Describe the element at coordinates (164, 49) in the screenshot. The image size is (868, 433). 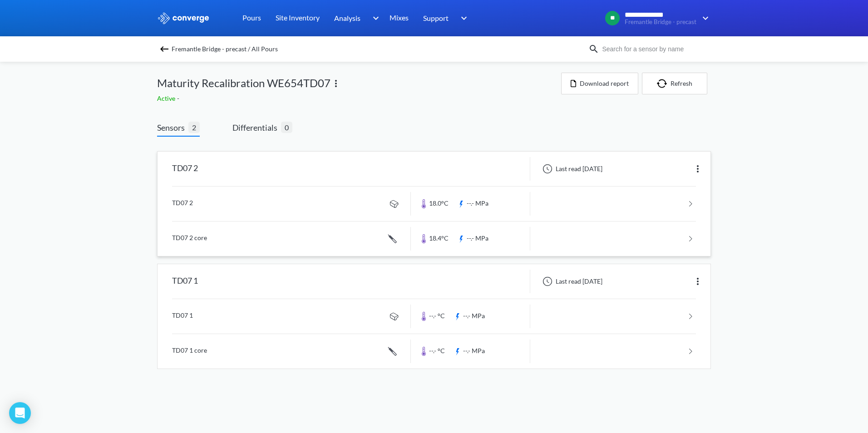
I see `img: backspace.svg` at that location.